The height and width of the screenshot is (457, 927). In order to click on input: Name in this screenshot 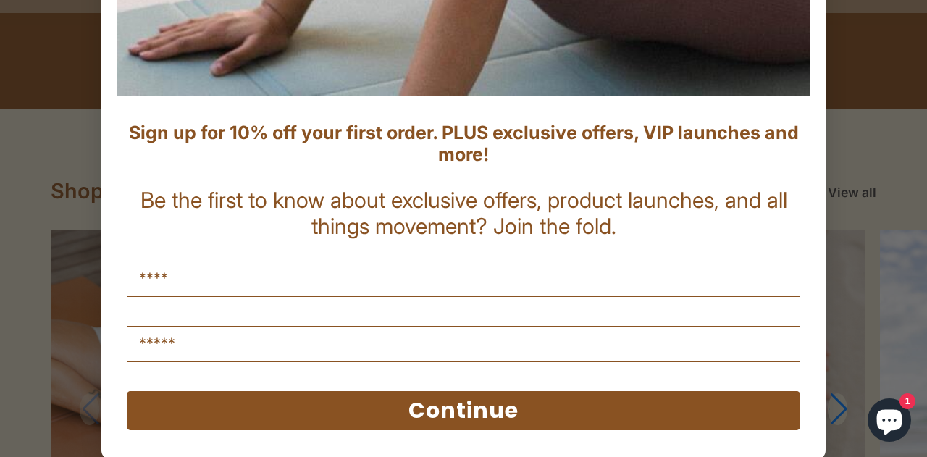, I will do `click(464, 279)`.